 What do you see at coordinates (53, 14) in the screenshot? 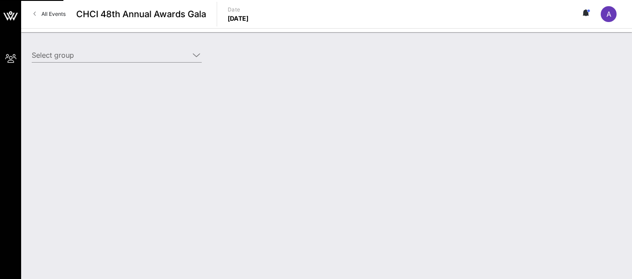
I see `span: All Events` at bounding box center [53, 14].